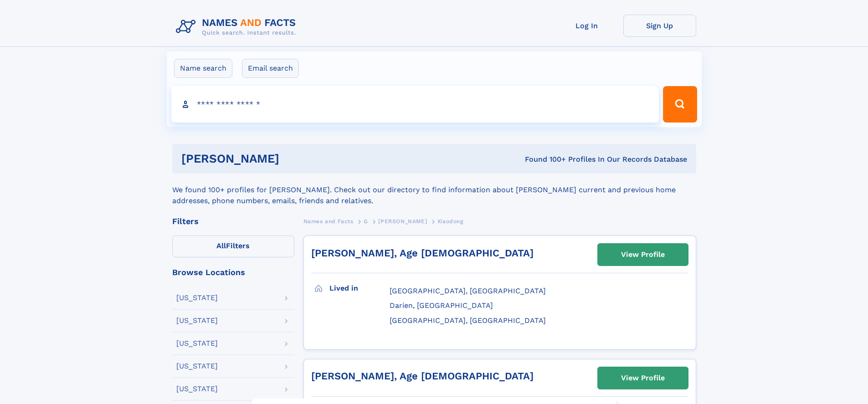 The width and height of the screenshot is (868, 404). What do you see at coordinates (203, 68) in the screenshot?
I see `label: Name search` at bounding box center [203, 68].